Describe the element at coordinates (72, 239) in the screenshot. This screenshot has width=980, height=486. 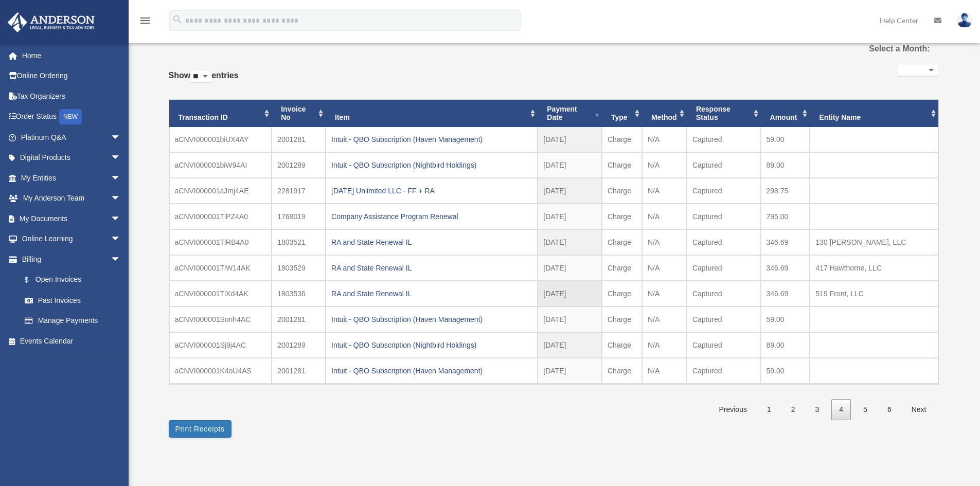
I see `a: Online Learningarrow_drop_down` at that location.